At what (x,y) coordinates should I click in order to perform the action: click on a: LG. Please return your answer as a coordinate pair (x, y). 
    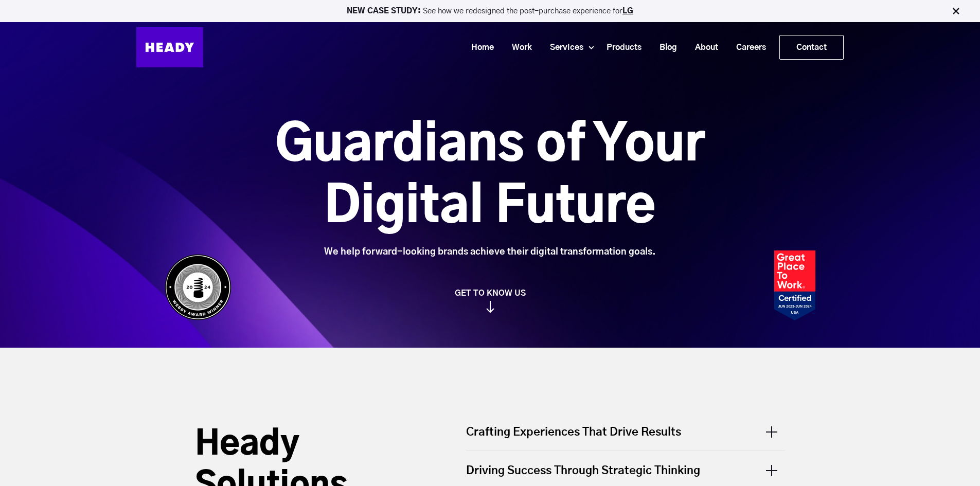
    Looking at the image, I should click on (628, 11).